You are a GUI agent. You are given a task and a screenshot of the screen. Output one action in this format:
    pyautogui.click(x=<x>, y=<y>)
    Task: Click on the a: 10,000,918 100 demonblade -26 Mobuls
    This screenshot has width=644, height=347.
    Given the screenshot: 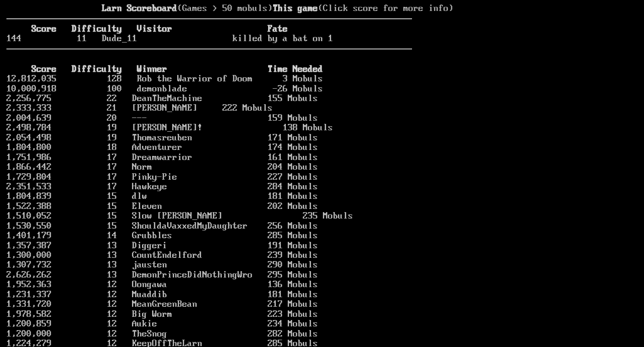 What is the action you would take?
    pyautogui.click(x=164, y=88)
    